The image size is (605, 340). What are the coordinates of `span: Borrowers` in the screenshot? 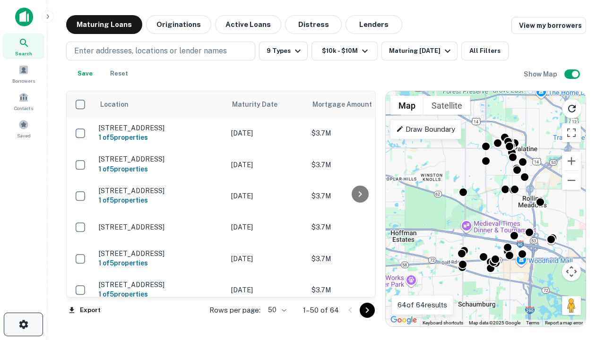 It's located at (24, 81).